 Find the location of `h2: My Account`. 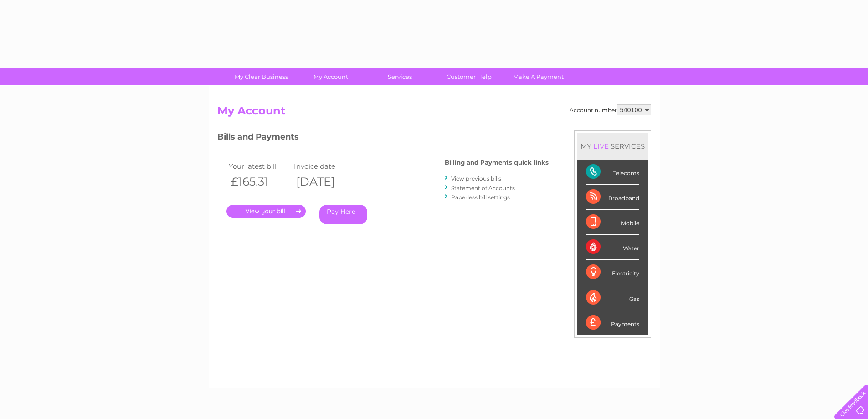

h2: My Account is located at coordinates (434, 113).